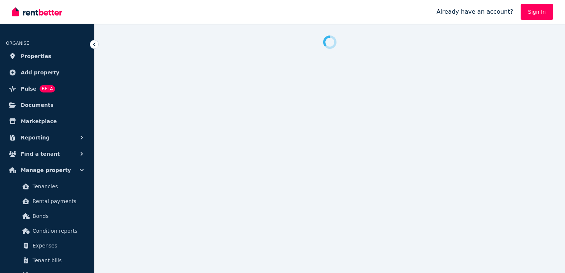 This screenshot has width=565, height=273. I want to click on span: Find a tenant, so click(40, 154).